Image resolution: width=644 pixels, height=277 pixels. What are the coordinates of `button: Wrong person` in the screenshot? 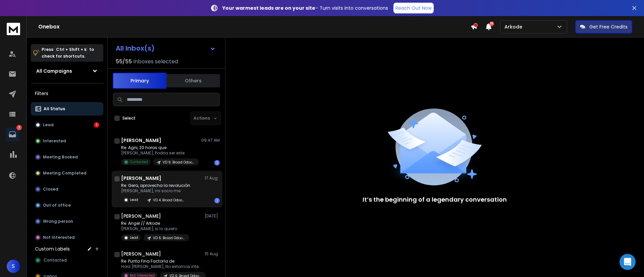 It's located at (67, 221).